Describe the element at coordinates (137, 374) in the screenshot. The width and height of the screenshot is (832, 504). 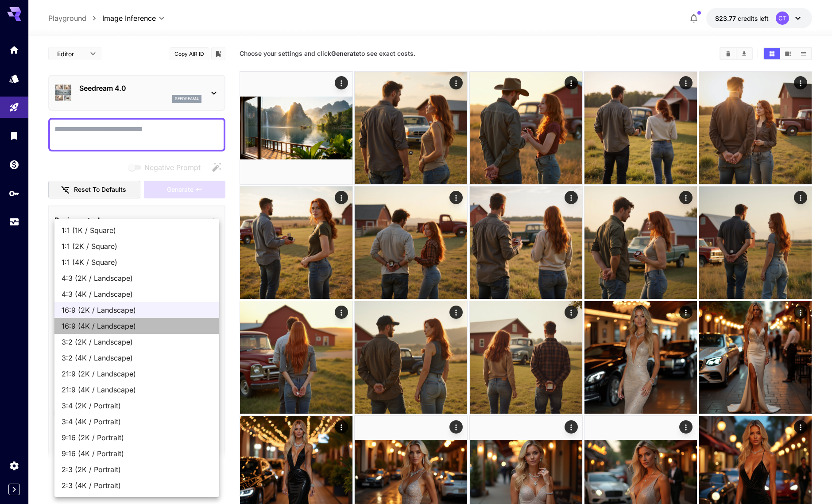
I see `span: 21:9 (2K / Landscape)` at that location.